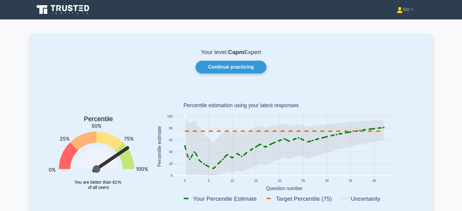  What do you see at coordinates (98, 182) in the screenshot?
I see `tspan: You are better than 81%` at bounding box center [98, 182].